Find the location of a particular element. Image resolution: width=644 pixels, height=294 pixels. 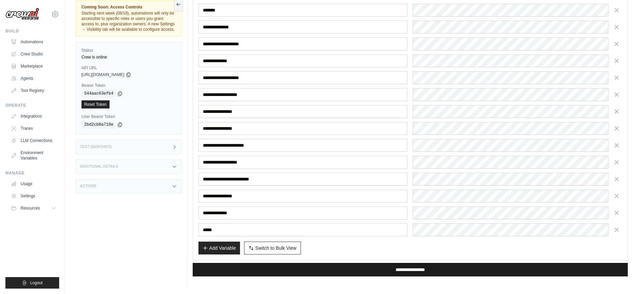

a: Settings is located at coordinates (34, 196).